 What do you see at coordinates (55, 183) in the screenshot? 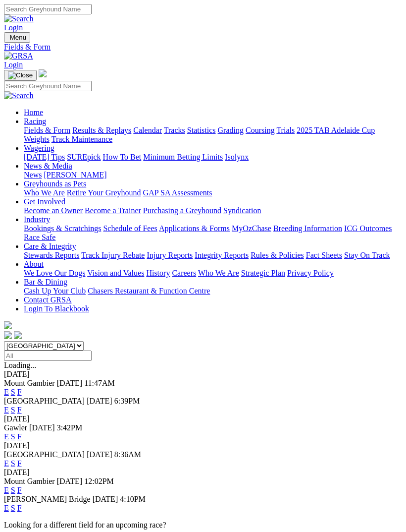
I see `a: Greyhounds as Pets` at bounding box center [55, 183].